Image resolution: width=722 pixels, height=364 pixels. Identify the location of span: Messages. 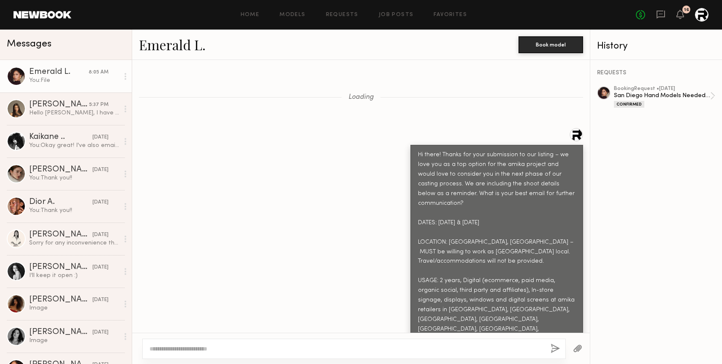
(29, 44).